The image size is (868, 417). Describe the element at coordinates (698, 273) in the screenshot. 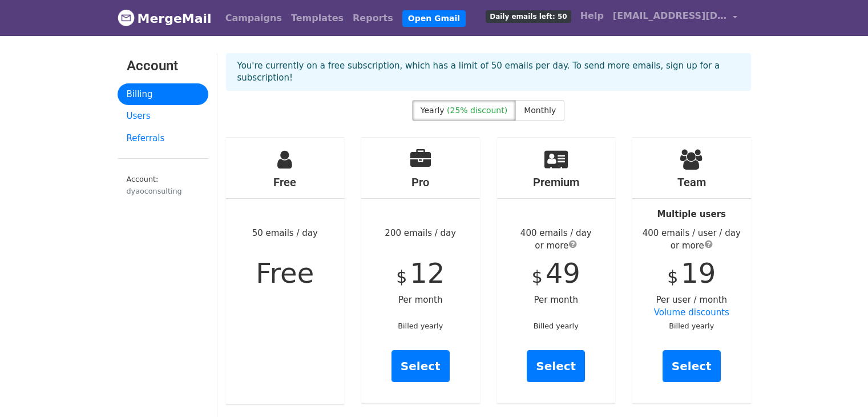

I see `span: 19` at that location.